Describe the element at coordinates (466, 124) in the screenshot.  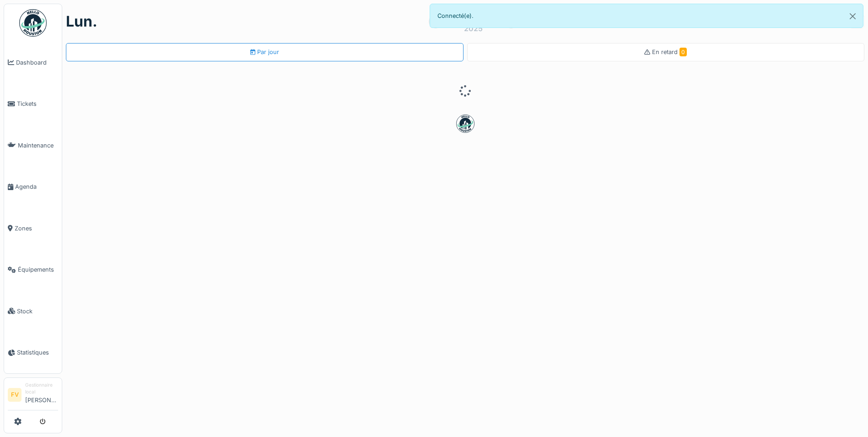
I see `img: badge-BVDL4wpA.svg` at that location.